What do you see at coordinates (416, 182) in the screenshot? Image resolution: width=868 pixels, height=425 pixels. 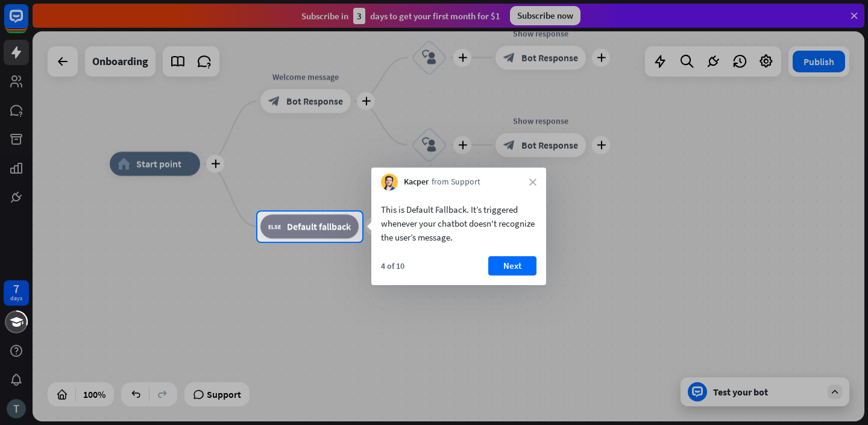 I see `span: Kacper` at bounding box center [416, 182].